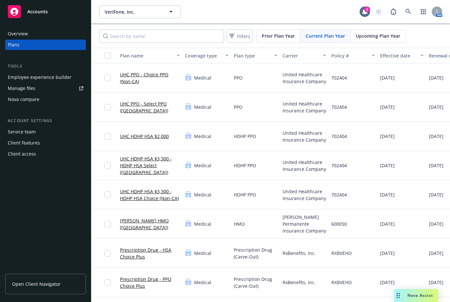 This screenshot has height=302, width=450. Describe the element at coordinates (14, 45) in the screenshot. I see `div: Plans` at that location.